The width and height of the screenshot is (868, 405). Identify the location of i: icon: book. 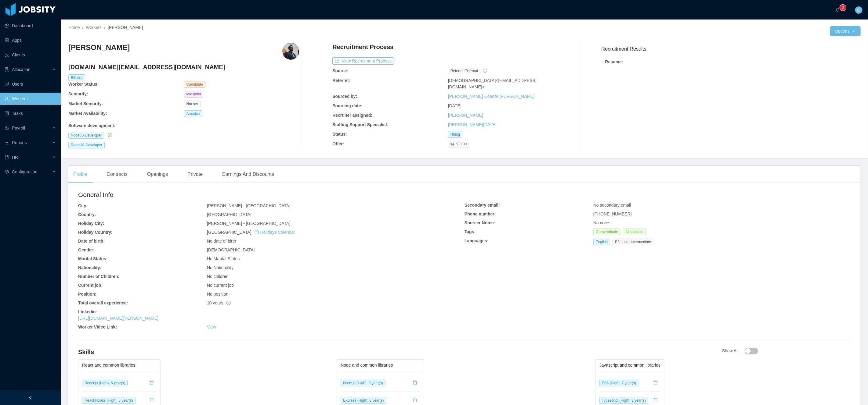
(7, 157).